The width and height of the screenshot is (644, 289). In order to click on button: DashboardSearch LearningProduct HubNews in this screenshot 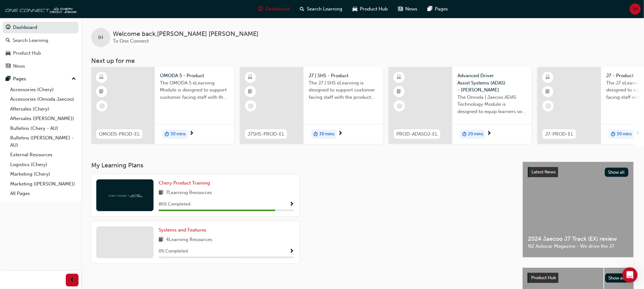, I will do `click(40, 46)`.